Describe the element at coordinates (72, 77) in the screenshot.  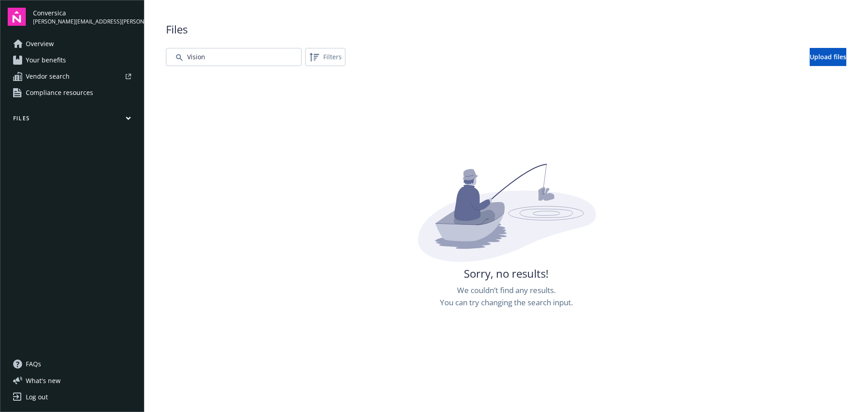
I see `a: Vendor search` at that location.